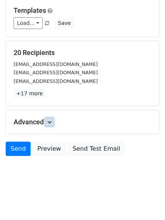 This screenshot has width=165, height=220. I want to click on button: Save, so click(64, 23).